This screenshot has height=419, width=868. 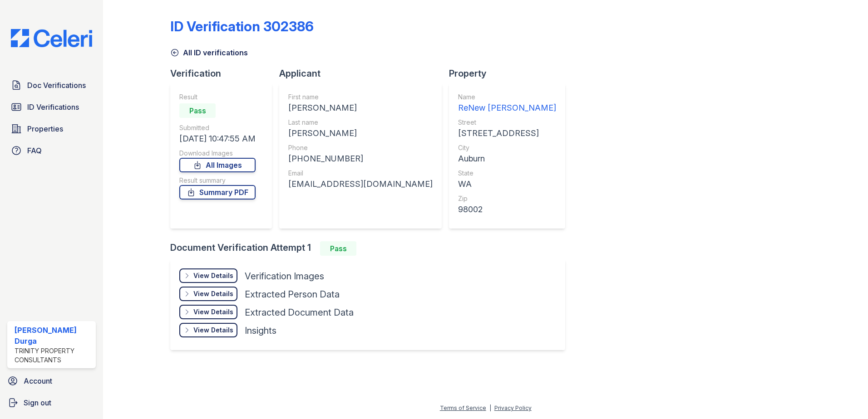 What do you see at coordinates (225, 74) in the screenshot?
I see `div: Verification` at bounding box center [225, 74].